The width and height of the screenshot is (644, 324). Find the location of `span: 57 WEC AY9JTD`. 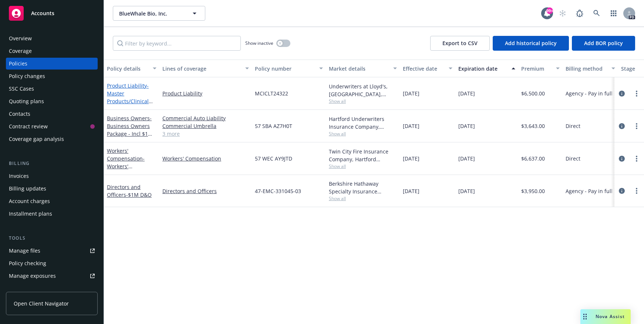

span: 57 WEC AY9JTD is located at coordinates (273, 158).